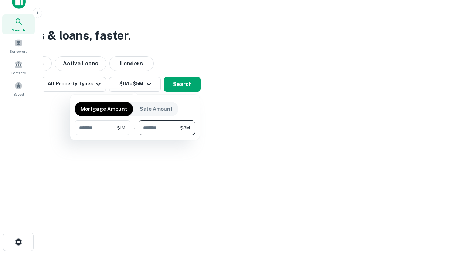 The width and height of the screenshot is (473, 266). I want to click on p: Sale Amount, so click(156, 109).